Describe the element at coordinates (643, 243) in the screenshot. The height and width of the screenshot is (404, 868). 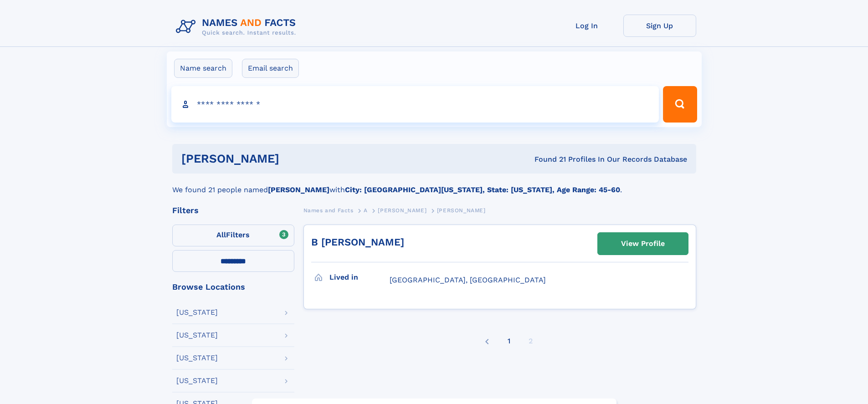
I see `div: View Profile` at that location.